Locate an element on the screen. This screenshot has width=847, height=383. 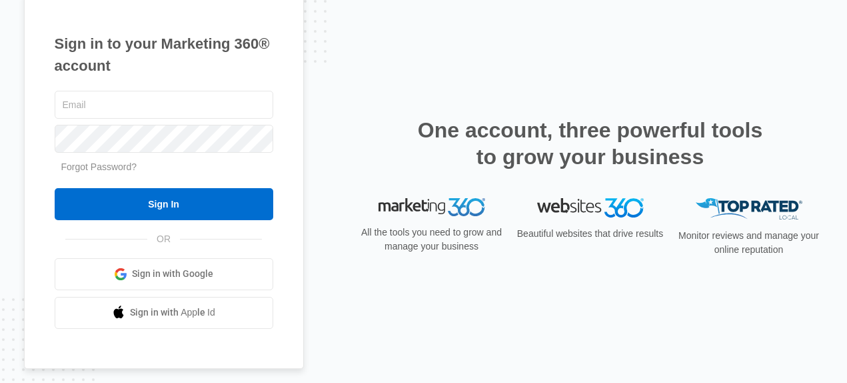
h2: One account, three powerful tools to grow your business is located at coordinates (591, 143).